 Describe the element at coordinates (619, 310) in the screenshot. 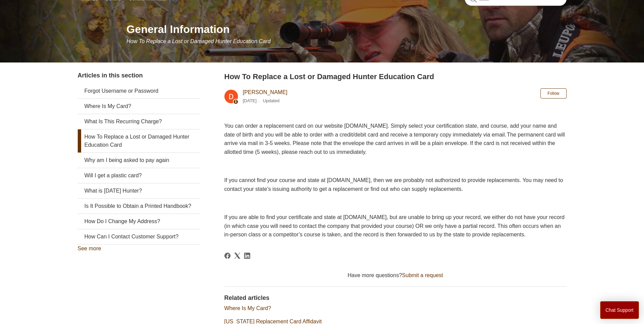

I see `div: Chat Support` at that location.